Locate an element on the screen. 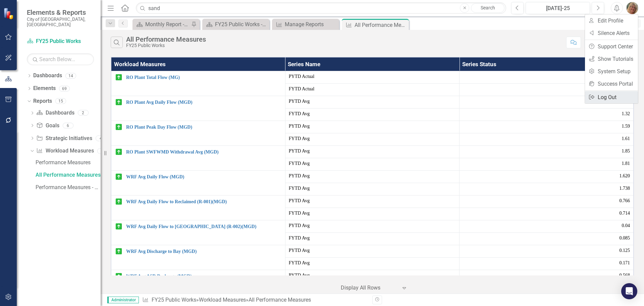 The image size is (644, 306). a: WRF Avg ASR Recharge (MGD) is located at coordinates (204, 276).